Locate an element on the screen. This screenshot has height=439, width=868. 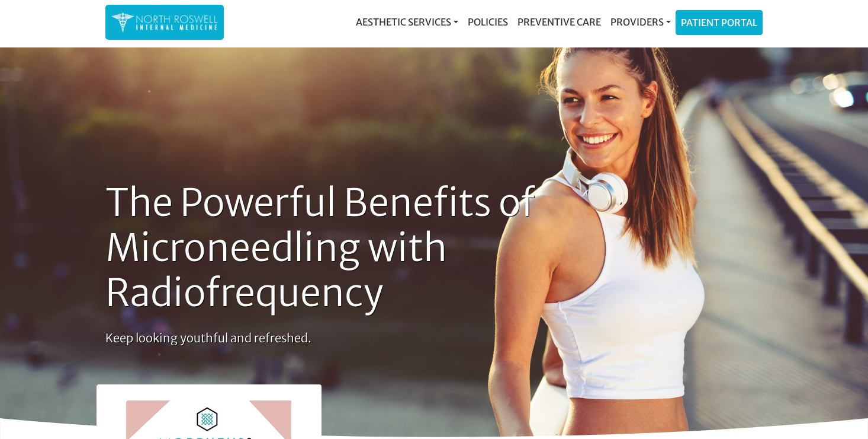
a: Providers is located at coordinates (641, 22).